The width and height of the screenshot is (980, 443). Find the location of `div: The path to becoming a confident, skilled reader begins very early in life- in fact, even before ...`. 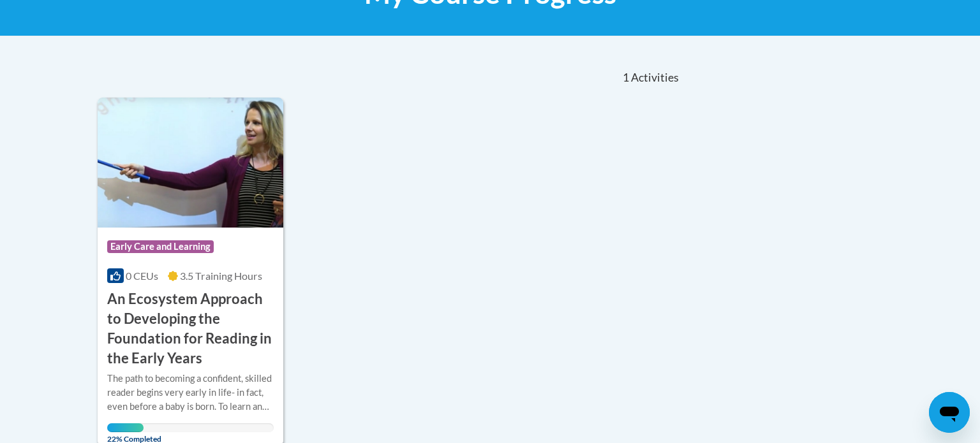

div: The path to becoming a confident, skilled reader begins very early in life- in fact, even before ... is located at coordinates (190, 393).